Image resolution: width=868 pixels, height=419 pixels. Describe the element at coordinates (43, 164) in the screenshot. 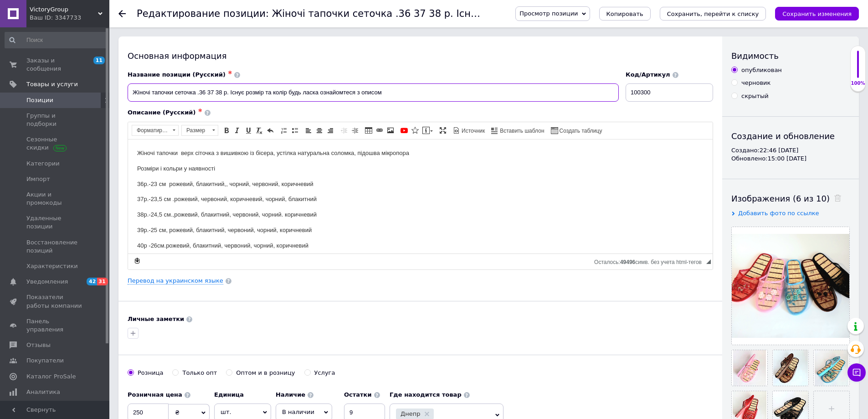

I see `span: Категории` at that location.